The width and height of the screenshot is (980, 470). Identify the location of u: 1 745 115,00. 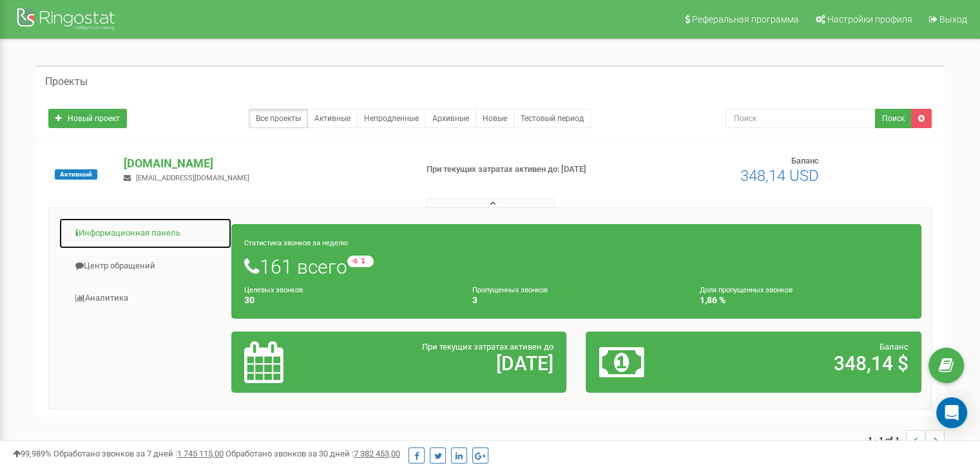
(200, 453).